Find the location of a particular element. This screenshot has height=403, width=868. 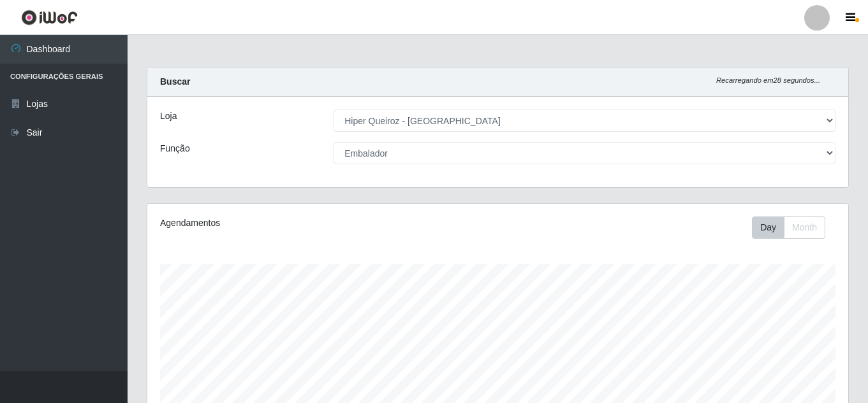

div: Agendamentos is located at coordinates (295, 223).